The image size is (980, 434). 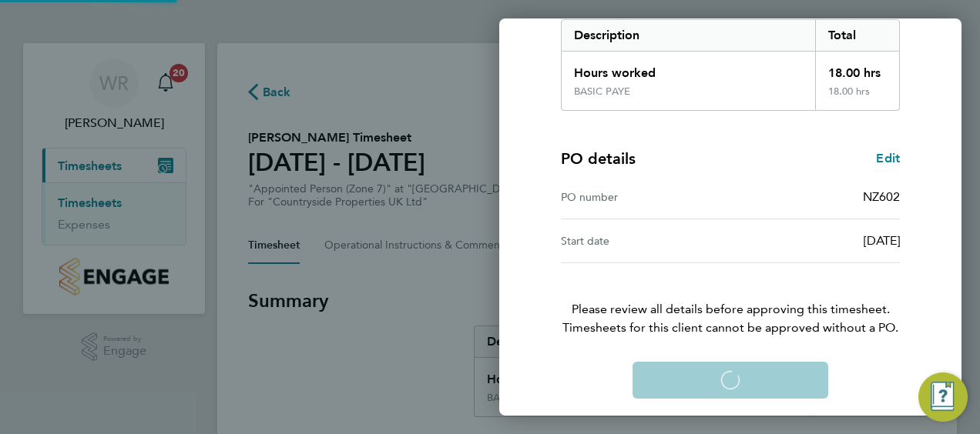 I want to click on div: BASIC PAYE, so click(x=602, y=92).